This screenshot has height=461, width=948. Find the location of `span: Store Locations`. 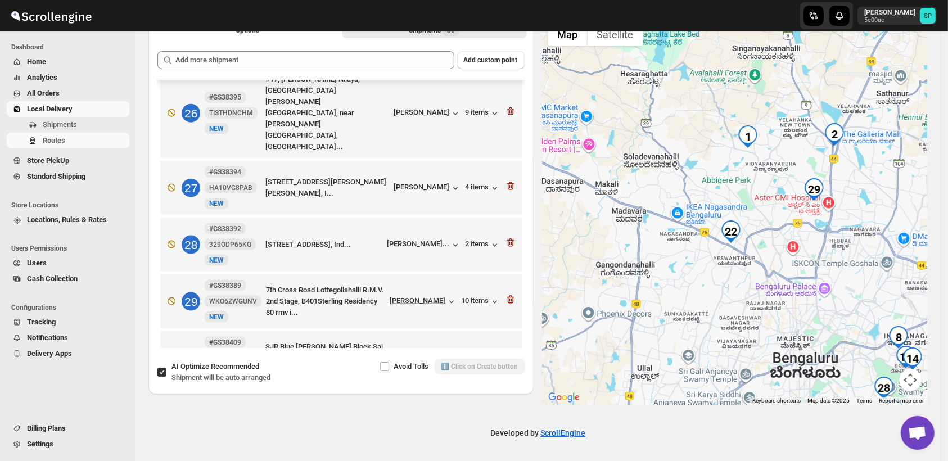

span: Store Locations is located at coordinates (70, 205).